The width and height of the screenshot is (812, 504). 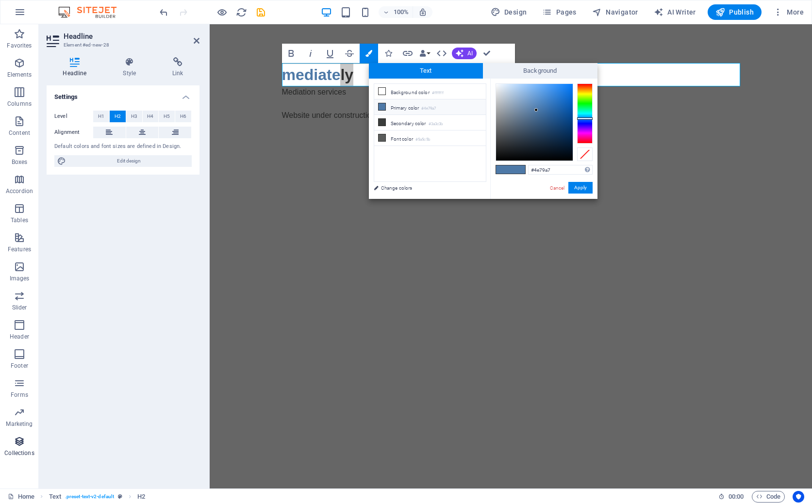 I want to click on p: Content, so click(x=20, y=133).